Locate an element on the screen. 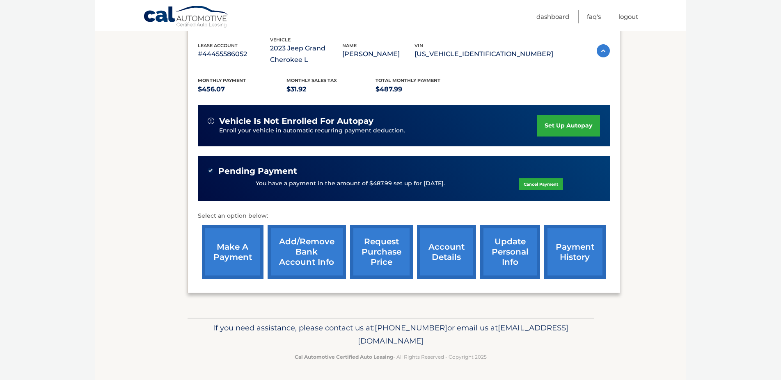 The height and width of the screenshot is (380, 781). span: vehicle is not enrolled for autopay is located at coordinates (296, 121).